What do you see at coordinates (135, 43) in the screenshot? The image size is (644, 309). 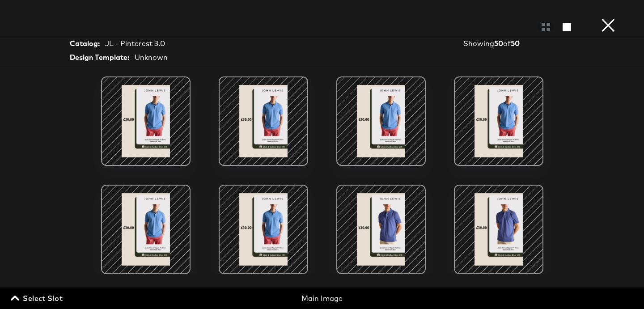 I see `div: JL - Pinterest 3.0` at bounding box center [135, 43].